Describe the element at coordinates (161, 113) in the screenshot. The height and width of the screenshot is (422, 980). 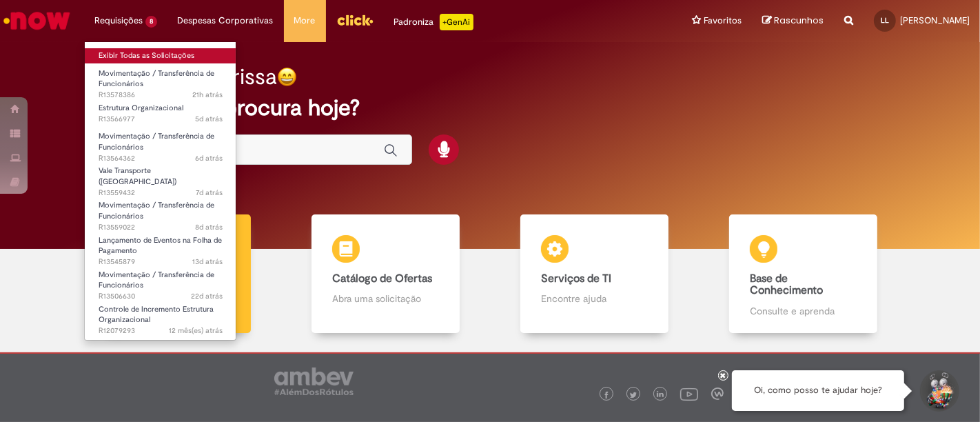
I see `a: Aberto R13566977 : Estrutura Organizacional` at that location.